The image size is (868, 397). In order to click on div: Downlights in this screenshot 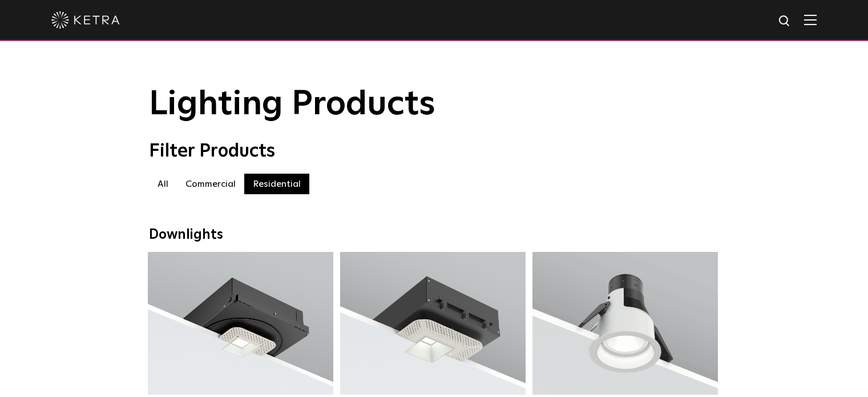, I will do `click(435, 235)`.